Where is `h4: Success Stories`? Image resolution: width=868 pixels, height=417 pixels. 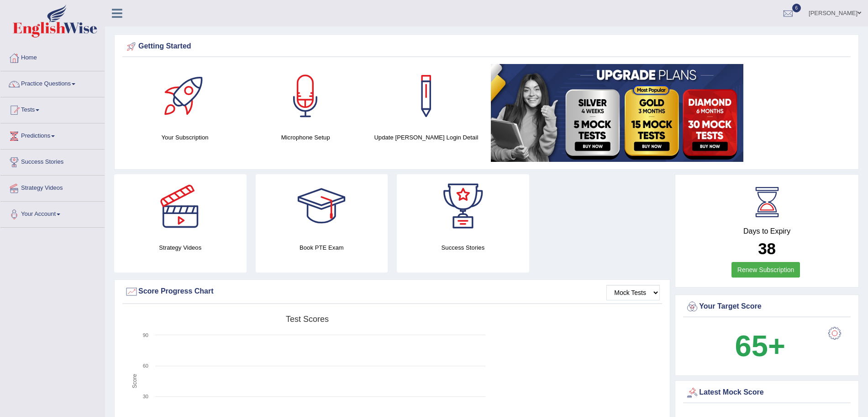 h4: Success Stories is located at coordinates (463, 247).